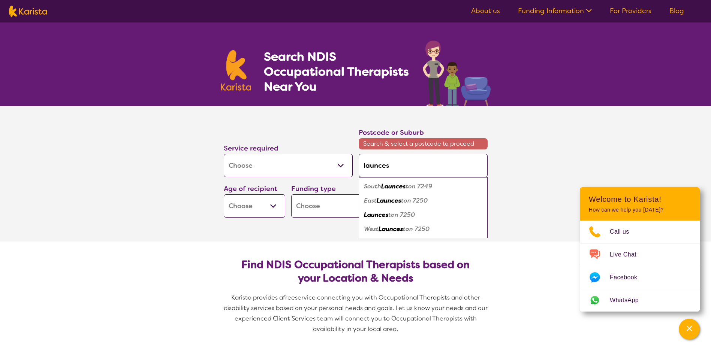  I want to click on em: South, so click(372, 186).